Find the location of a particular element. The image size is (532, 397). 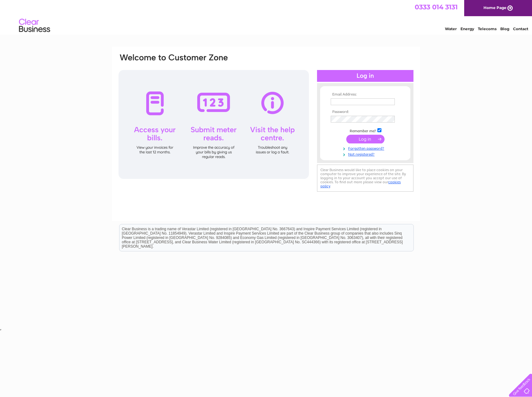

a: 0333 014 3131 is located at coordinates (436, 7).